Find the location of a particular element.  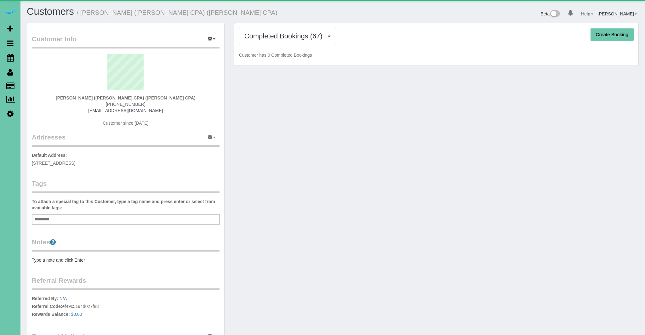

label: Referral Code: is located at coordinates (47, 306).